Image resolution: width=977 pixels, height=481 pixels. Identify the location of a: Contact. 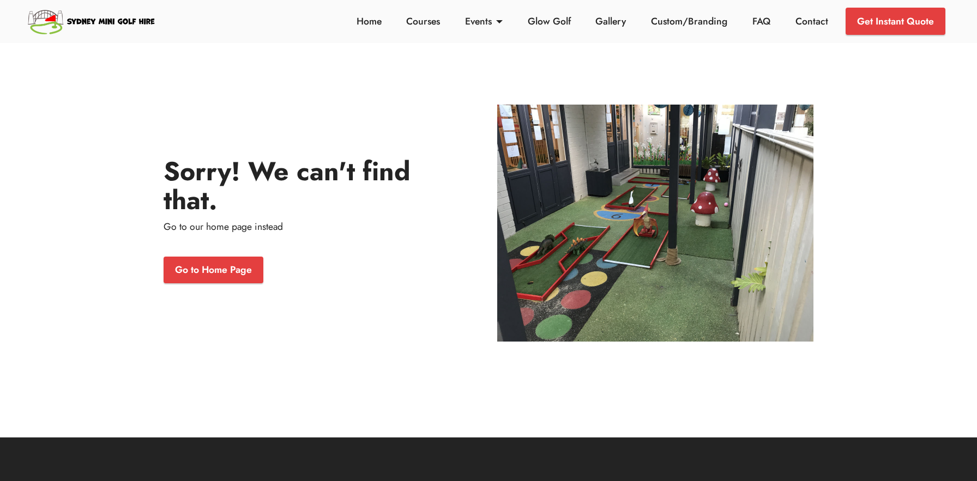
(811, 21).